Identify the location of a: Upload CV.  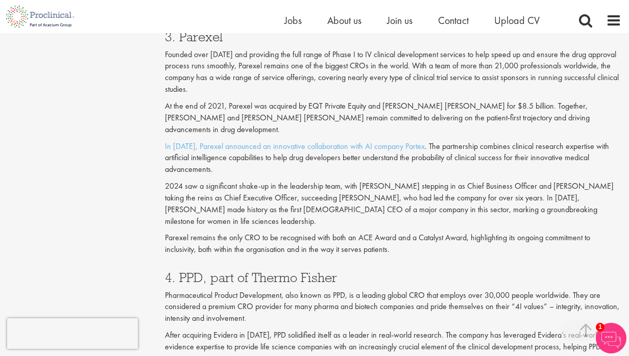
(517, 20).